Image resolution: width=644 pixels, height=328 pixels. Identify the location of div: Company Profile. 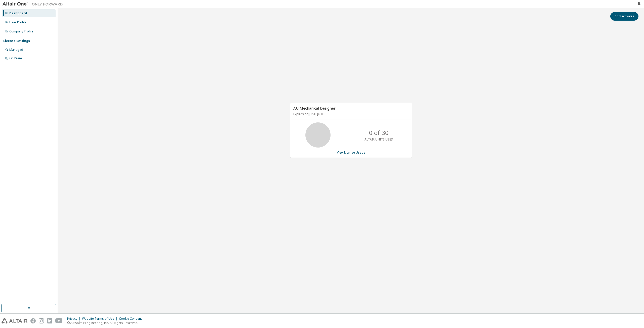
(21, 32).